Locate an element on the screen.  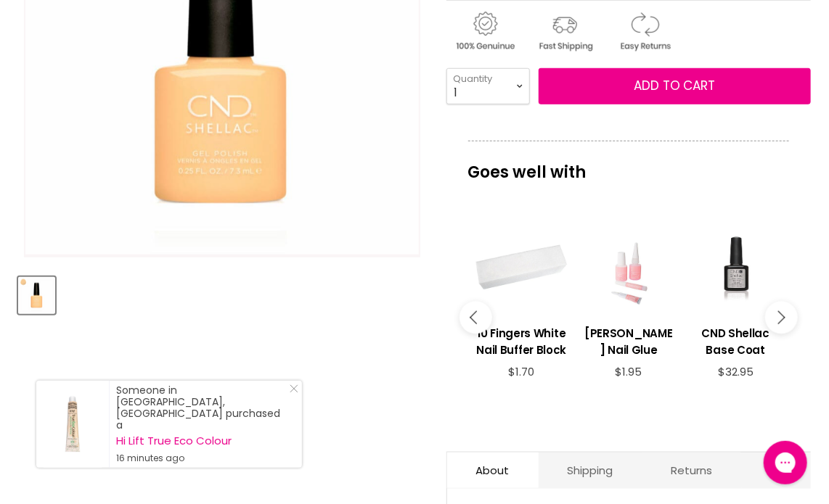
small: 16 minutes ago is located at coordinates (202, 458).